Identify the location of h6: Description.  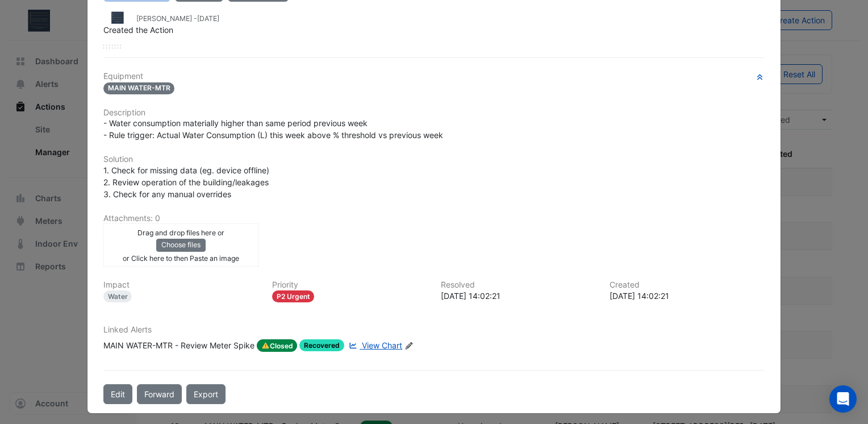
(434, 112).